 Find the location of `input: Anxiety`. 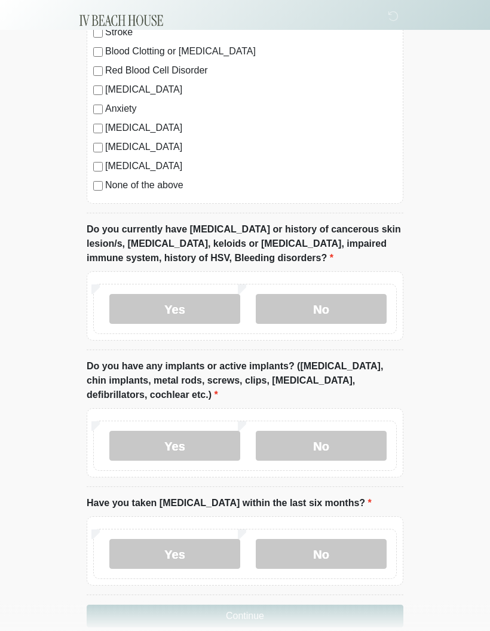

input: Anxiety is located at coordinates (98, 110).